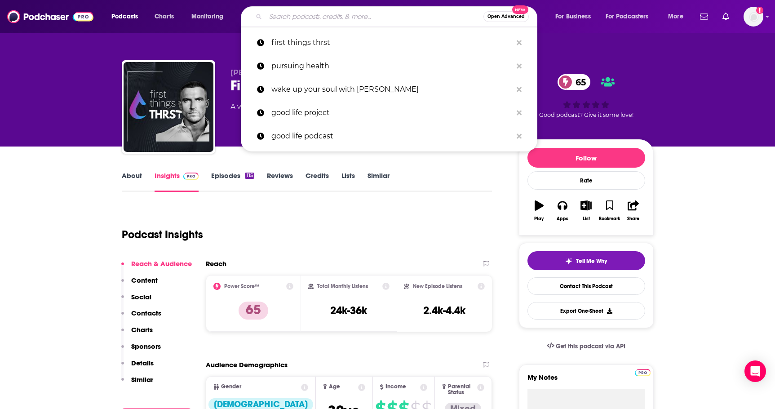 This screenshot has width=775, height=409. I want to click on button: Show profile menu, so click(754, 17).